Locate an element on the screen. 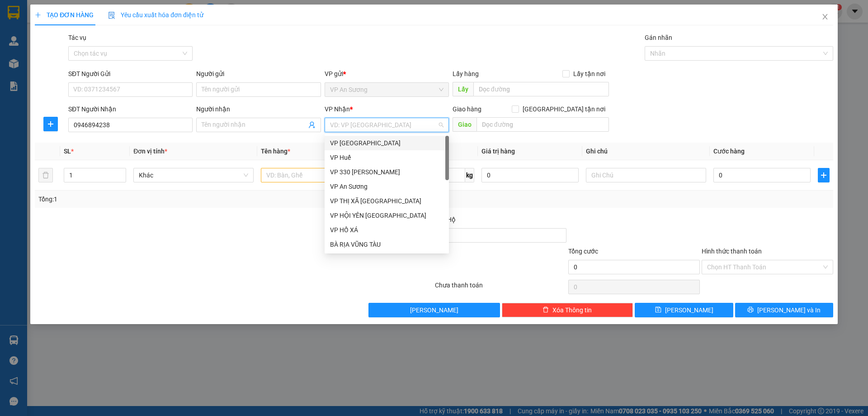  label: Gán nhãn is located at coordinates (659, 38).